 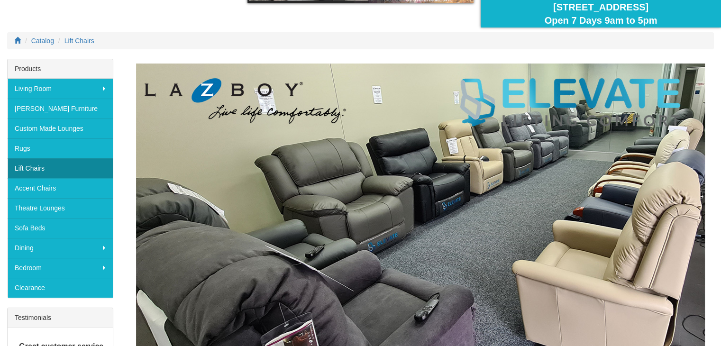 I want to click on a: Custom Made Lounges, so click(x=60, y=128).